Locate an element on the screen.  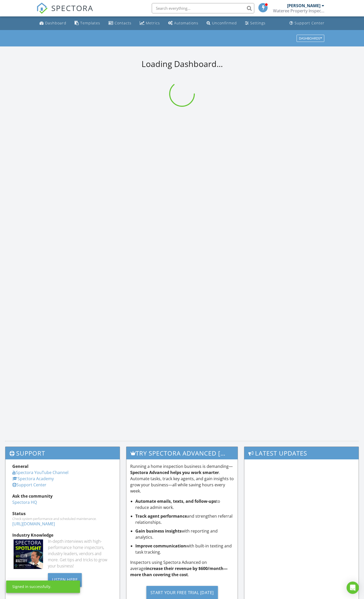
strong: increase their revenue by $600/month—more than covering the cost is located at coordinates (179, 571).